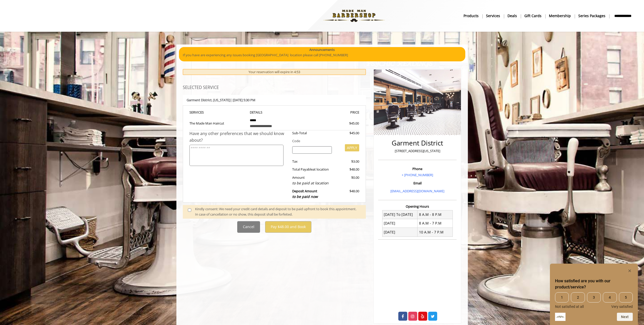  Describe the element at coordinates (305, 194) in the screenshot. I see `b: Deposit Amount` at that location.